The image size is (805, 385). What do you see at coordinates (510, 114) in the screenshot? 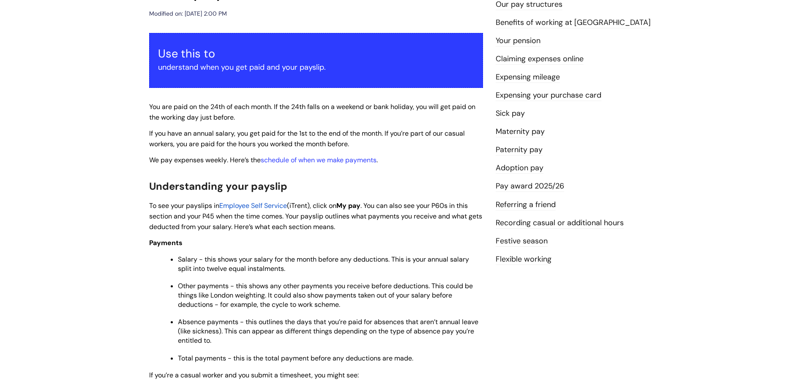
I see `a: Sick pay` at bounding box center [510, 114].